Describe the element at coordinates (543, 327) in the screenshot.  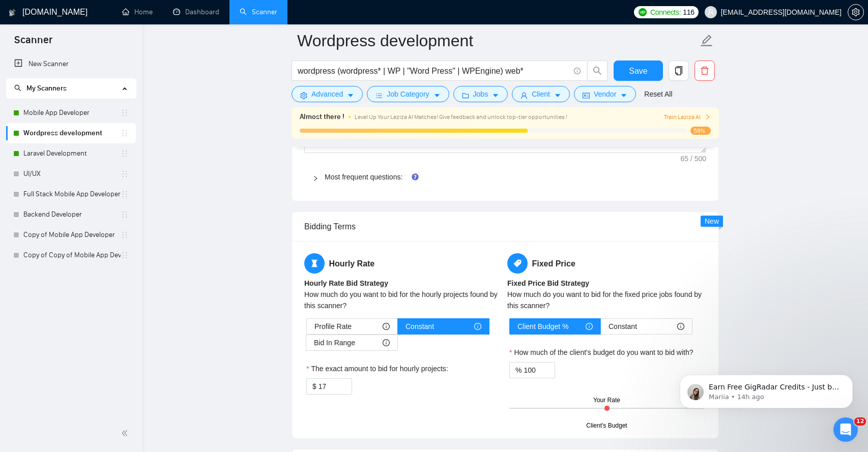
I see `span: Client Budget %` at that location.